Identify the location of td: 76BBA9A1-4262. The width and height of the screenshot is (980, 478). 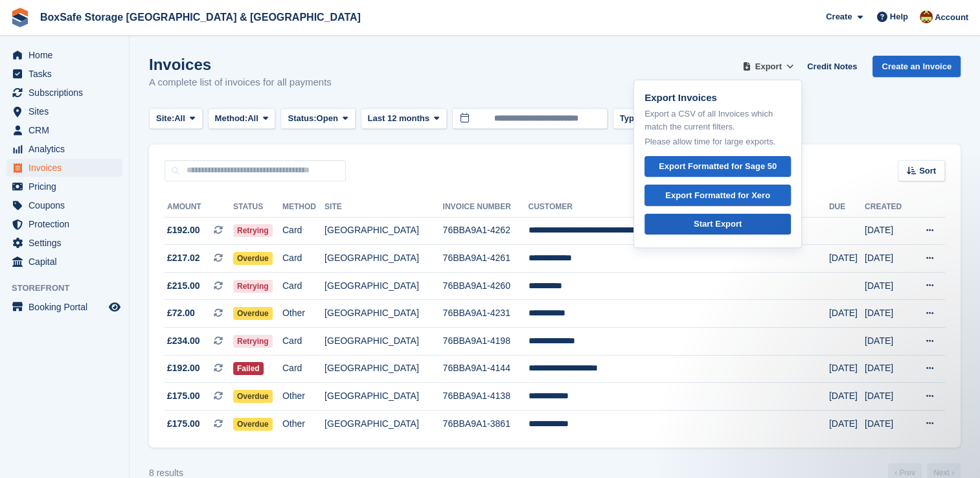
(486, 231).